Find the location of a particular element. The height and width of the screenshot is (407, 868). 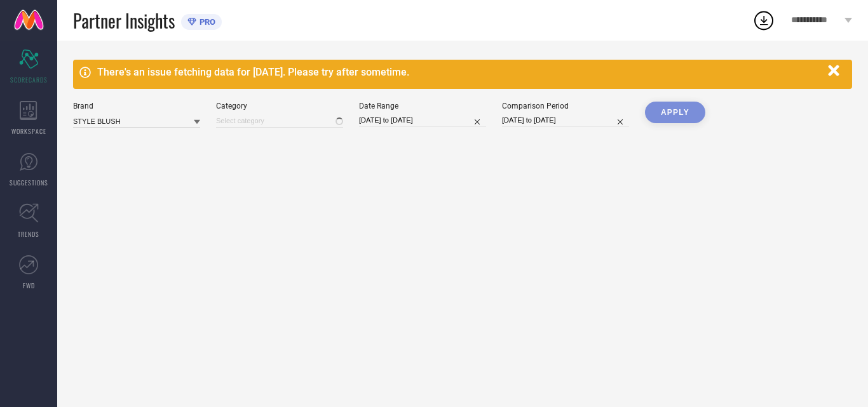

span: TRENDS is located at coordinates (28, 234).